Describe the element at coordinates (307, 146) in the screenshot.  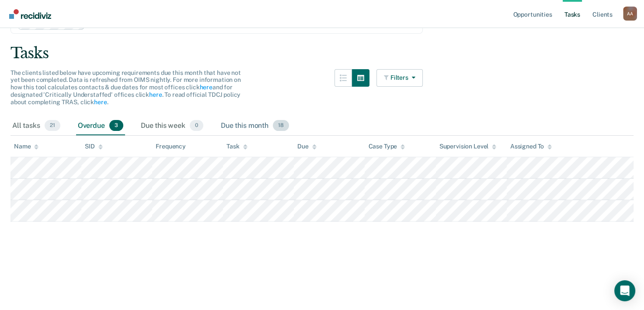
I see `div: Due` at that location.